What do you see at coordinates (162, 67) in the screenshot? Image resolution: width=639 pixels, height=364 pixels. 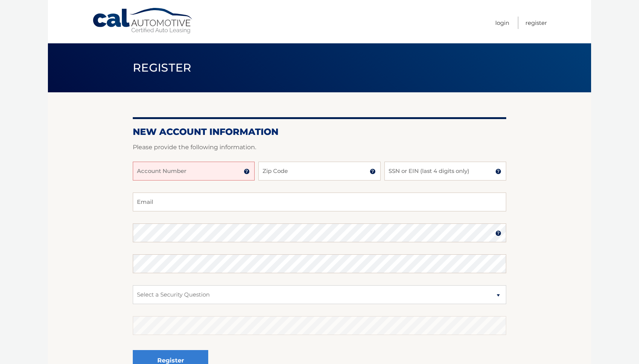 I see `span: Register` at bounding box center [162, 67].